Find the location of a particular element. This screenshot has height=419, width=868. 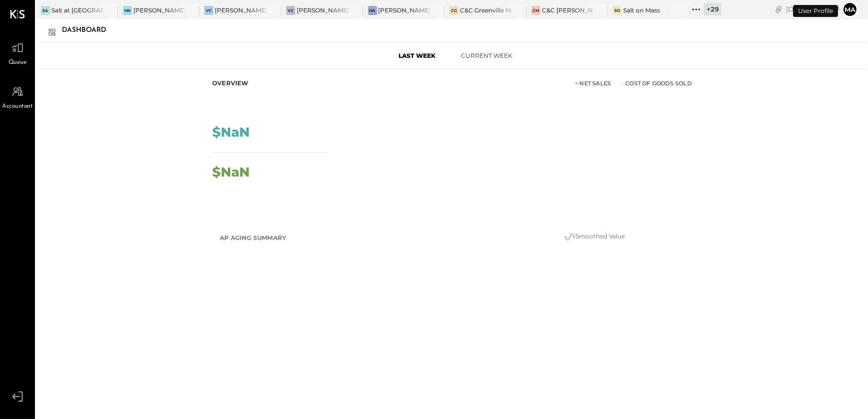

div: HN is located at coordinates (127, 11).